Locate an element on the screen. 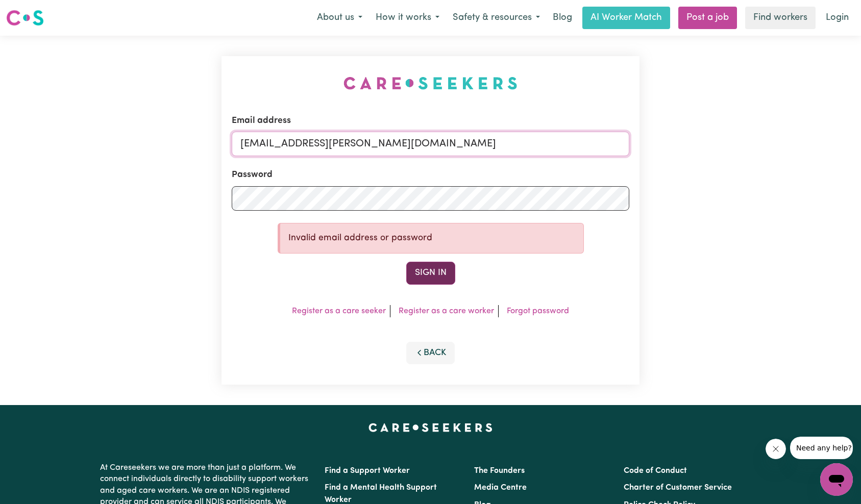  a: Post a job is located at coordinates (708, 18).